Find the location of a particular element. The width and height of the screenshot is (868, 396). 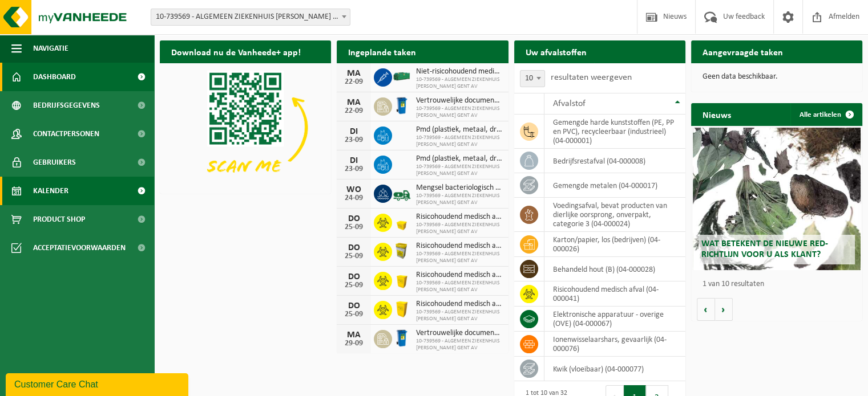

td: gemengde metalen (04-000017) is located at coordinates (614, 185).